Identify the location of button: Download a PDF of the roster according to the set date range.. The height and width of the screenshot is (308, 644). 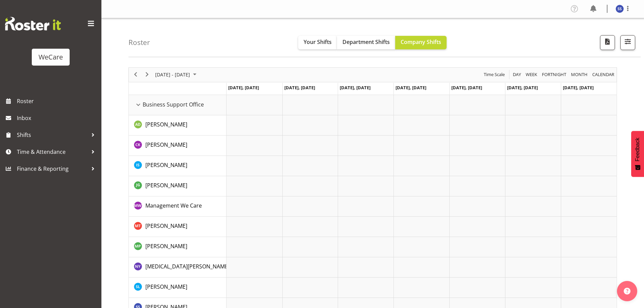
(607, 43).